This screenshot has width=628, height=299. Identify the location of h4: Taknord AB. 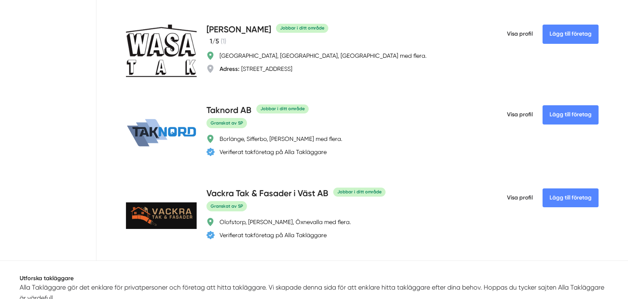
(229, 110).